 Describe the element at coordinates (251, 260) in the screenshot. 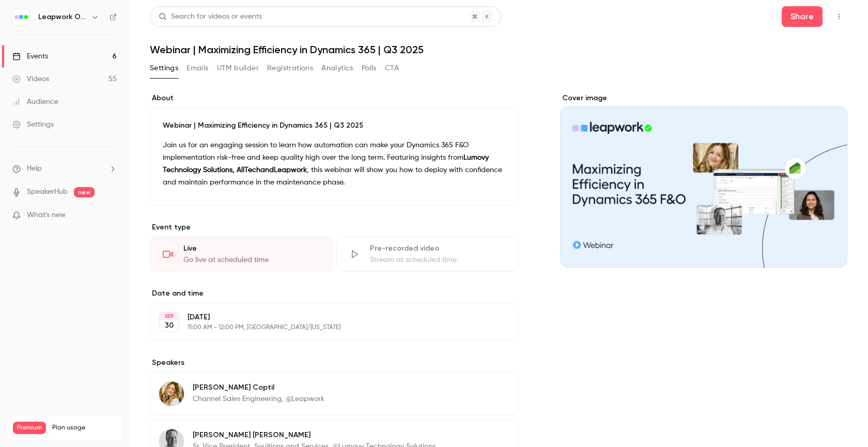

I see `div: Go live at scheduled time` at that location.